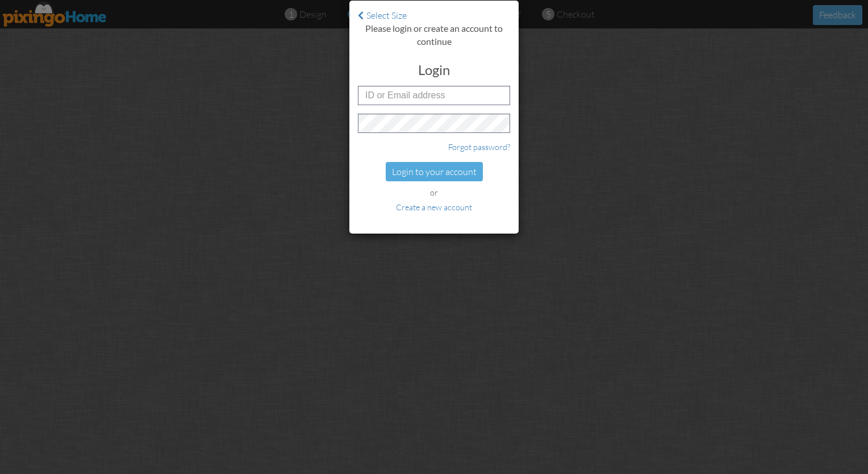 The width and height of the screenshot is (868, 474). I want to click on div: Login to your account, so click(434, 171).